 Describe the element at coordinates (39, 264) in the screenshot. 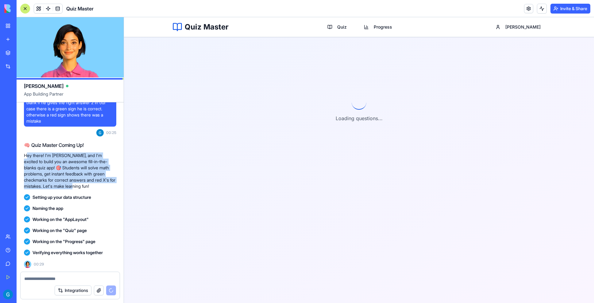

I see `span: 00:29` at that location.